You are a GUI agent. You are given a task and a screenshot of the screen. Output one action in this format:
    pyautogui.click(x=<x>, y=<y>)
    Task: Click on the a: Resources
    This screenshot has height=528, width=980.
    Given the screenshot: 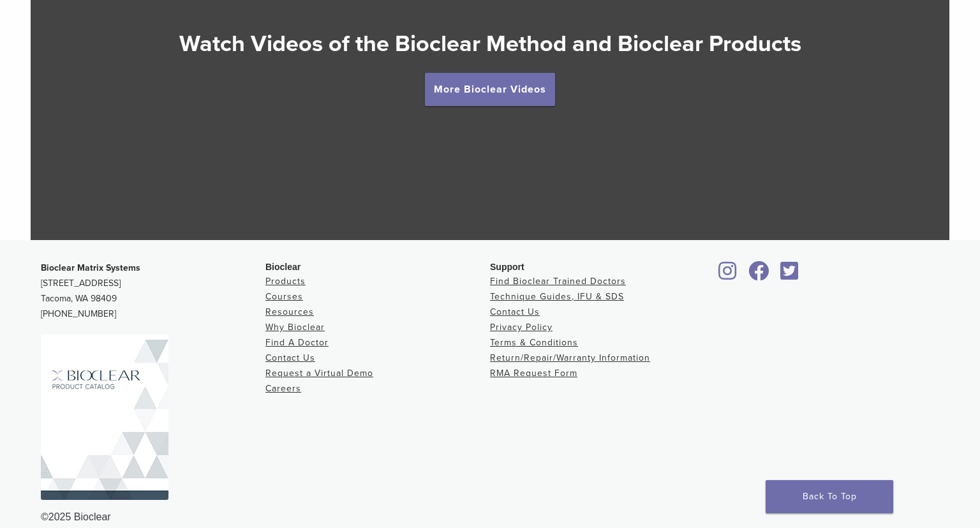 What is the action you would take?
    pyautogui.click(x=289, y=311)
    